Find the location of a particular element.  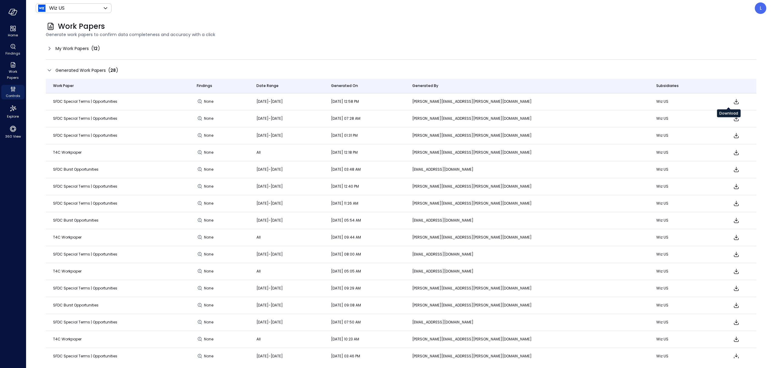

div: Findings is located at coordinates (13, 50).